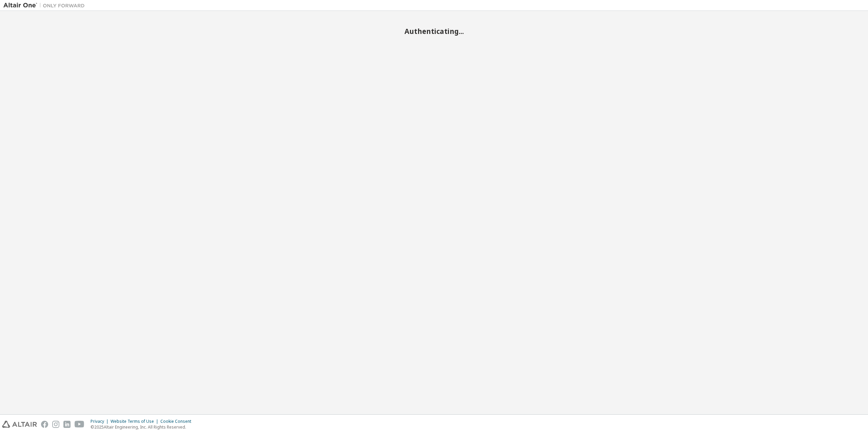  Describe the element at coordinates (434, 31) in the screenshot. I see `h2: Authenticating...` at that location.